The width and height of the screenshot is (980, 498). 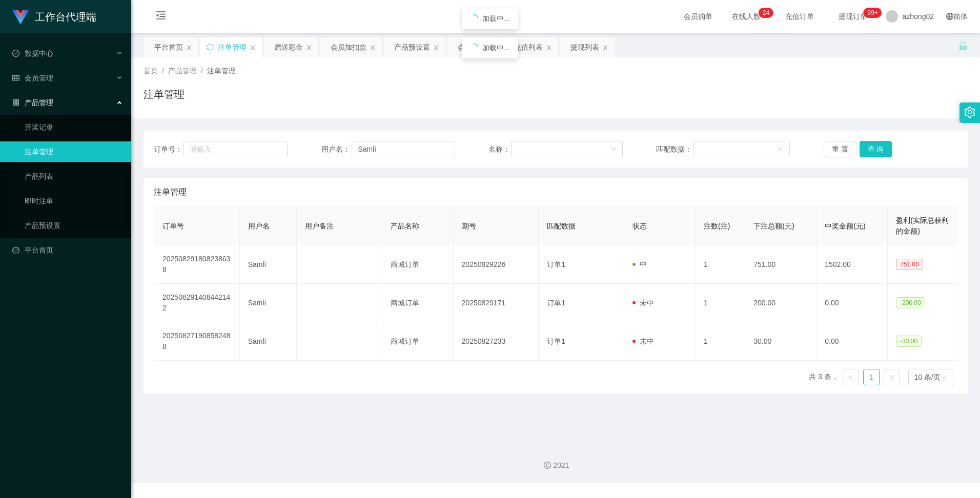 What do you see at coordinates (74, 201) in the screenshot?
I see `a: 即时注单` at bounding box center [74, 201].